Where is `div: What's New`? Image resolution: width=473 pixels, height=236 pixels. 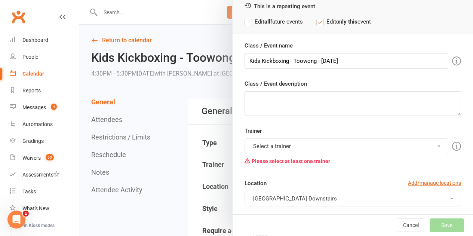
div: What's New is located at coordinates (36, 208).